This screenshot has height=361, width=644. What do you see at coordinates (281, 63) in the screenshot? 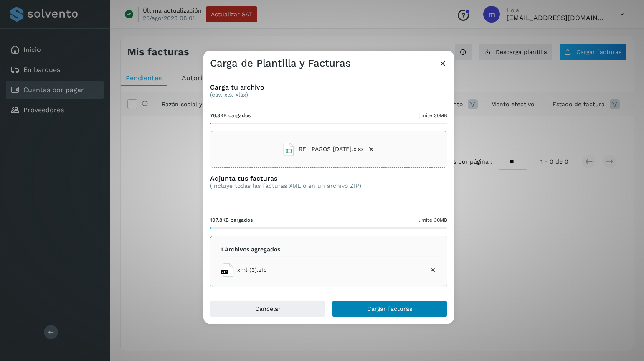
I see `h3: Carga de Plantilla y Facturas` at bounding box center [281, 63].